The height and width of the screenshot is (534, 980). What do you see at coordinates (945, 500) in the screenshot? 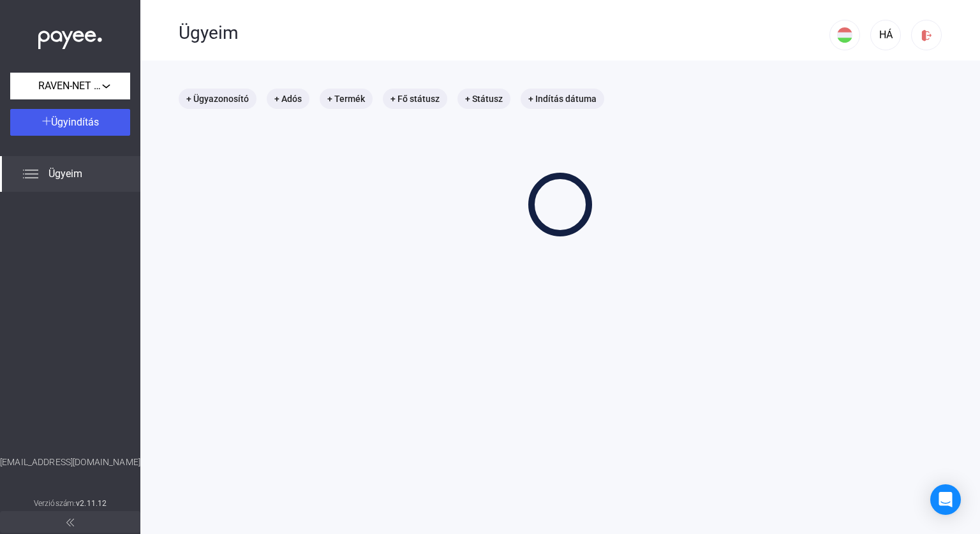
I see `div: Open Intercom Messenger` at bounding box center [945, 500].